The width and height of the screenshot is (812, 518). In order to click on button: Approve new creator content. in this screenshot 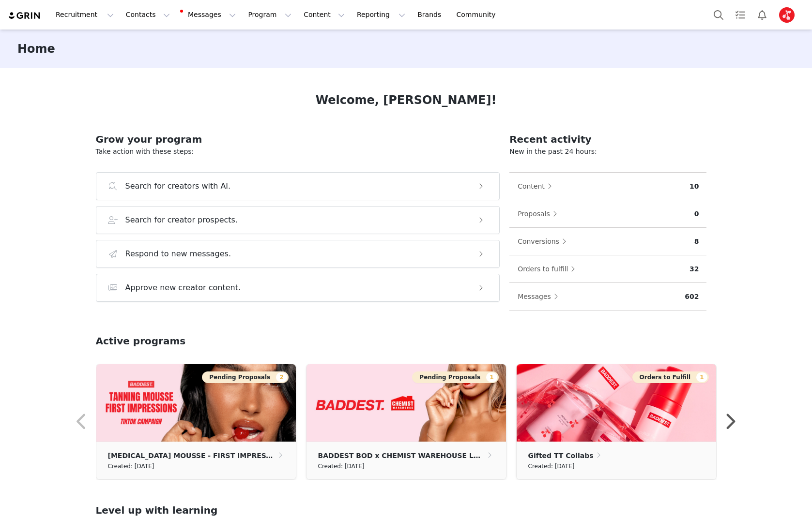, I will do `click(298, 288)`.